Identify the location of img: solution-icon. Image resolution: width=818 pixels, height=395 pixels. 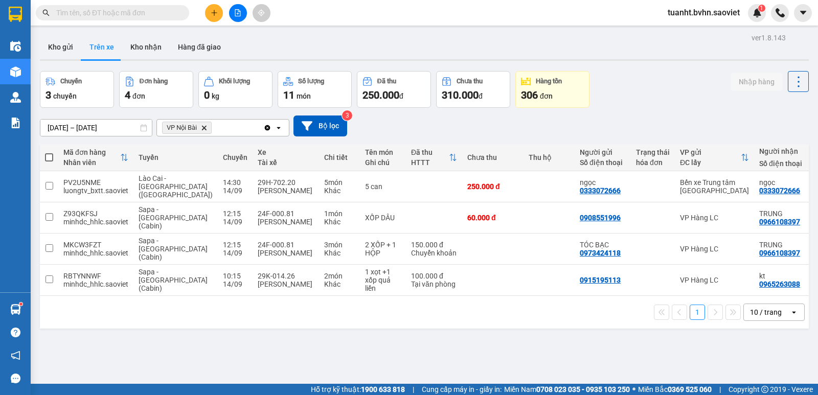
(15, 123).